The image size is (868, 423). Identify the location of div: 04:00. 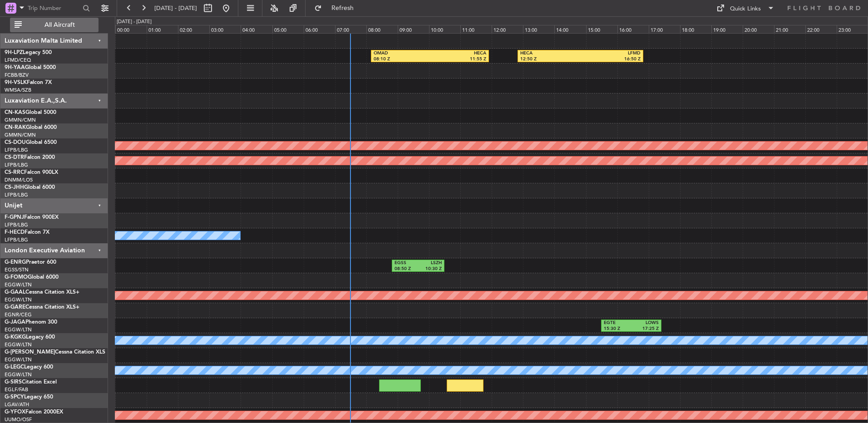
(256, 29).